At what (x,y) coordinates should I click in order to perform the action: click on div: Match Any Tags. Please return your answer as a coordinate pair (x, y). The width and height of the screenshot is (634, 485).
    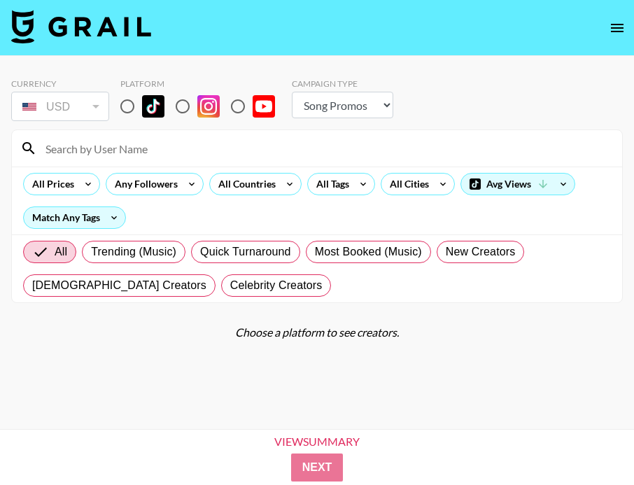
    Looking at the image, I should click on (74, 218).